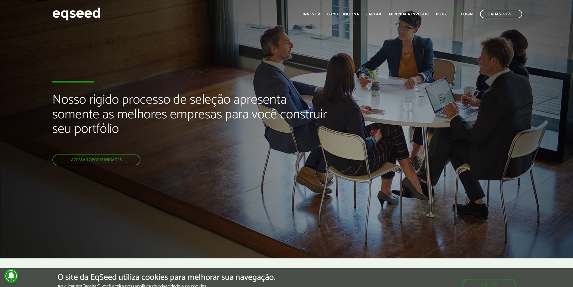 This screenshot has height=287, width=573. What do you see at coordinates (441, 14) in the screenshot?
I see `a: Blog` at bounding box center [441, 14].